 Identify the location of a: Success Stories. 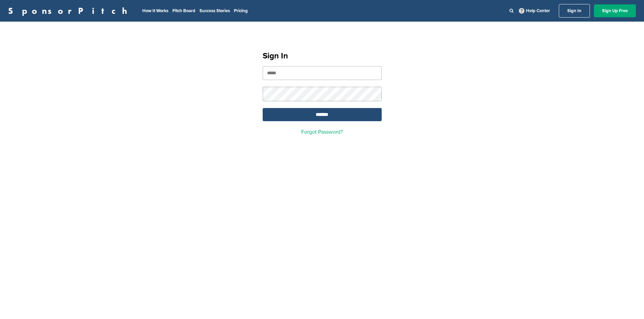
(215, 11).